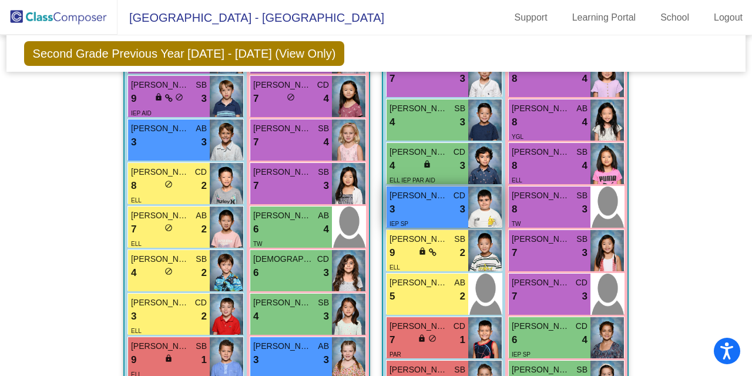  I want to click on span: PAR, so click(396, 354).